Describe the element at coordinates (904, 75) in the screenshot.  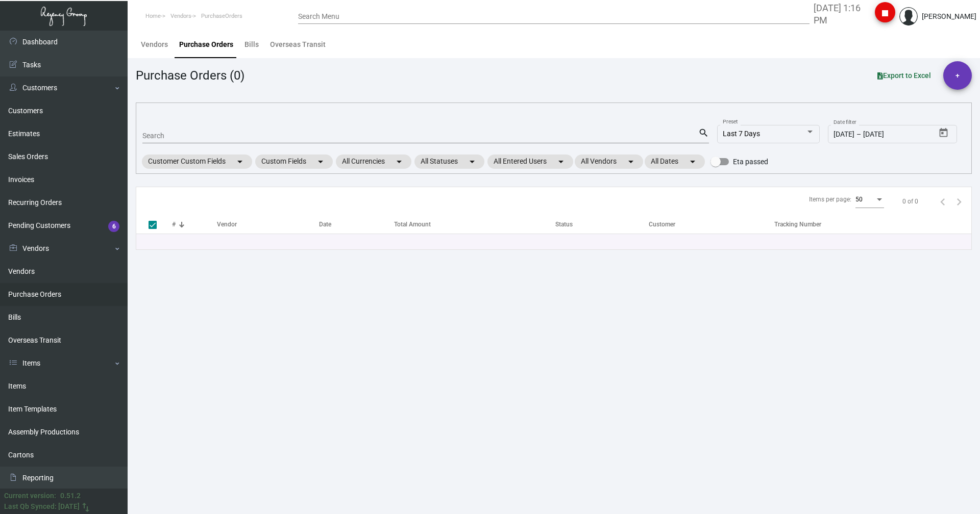
I see `span: Export to Excel` at that location.